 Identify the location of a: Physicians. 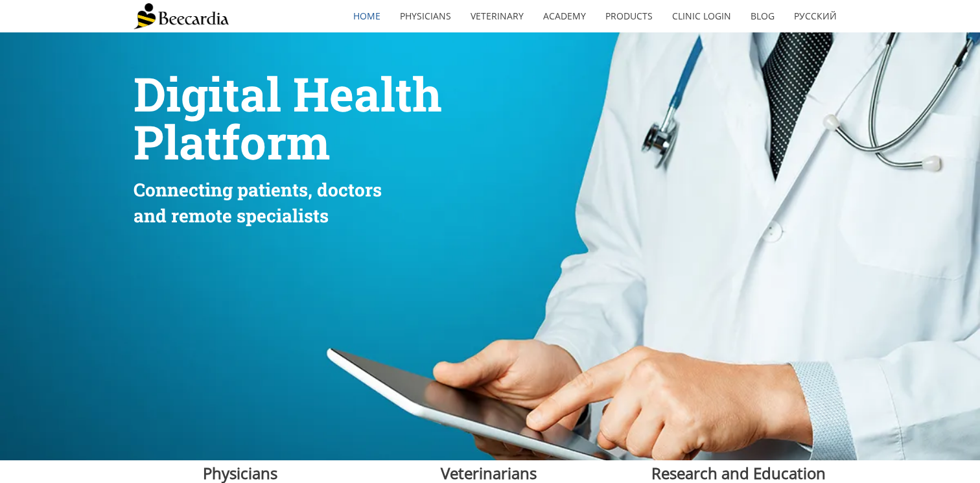
(425, 16).